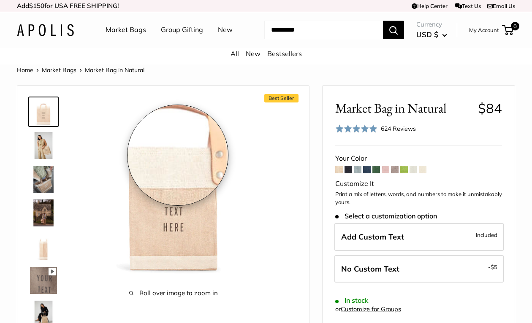 This screenshot has height=323, width=532. What do you see at coordinates (429, 6) in the screenshot?
I see `a: Help Center` at bounding box center [429, 6].